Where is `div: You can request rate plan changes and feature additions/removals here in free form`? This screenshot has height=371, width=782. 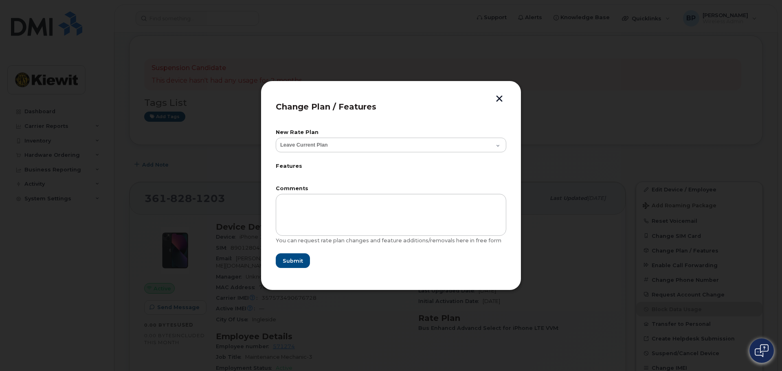
div: You can request rate plan changes and feature additions/removals here in free form is located at coordinates (391, 241).